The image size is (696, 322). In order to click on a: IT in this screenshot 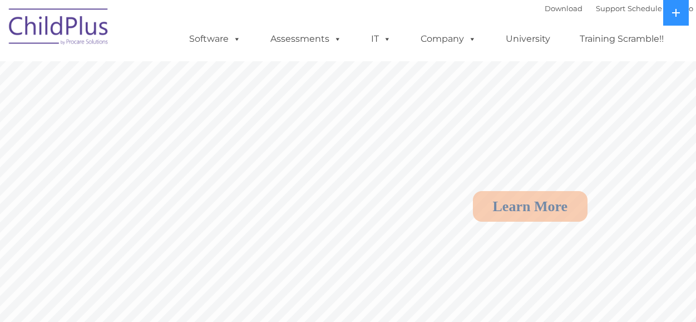, I will do `click(381, 39)`.